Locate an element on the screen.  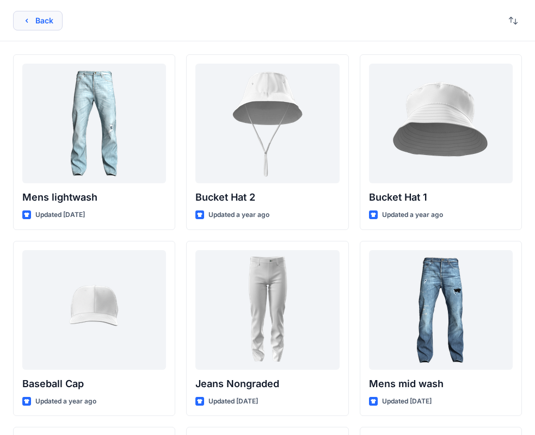
a: Mens mid wash is located at coordinates (441, 310).